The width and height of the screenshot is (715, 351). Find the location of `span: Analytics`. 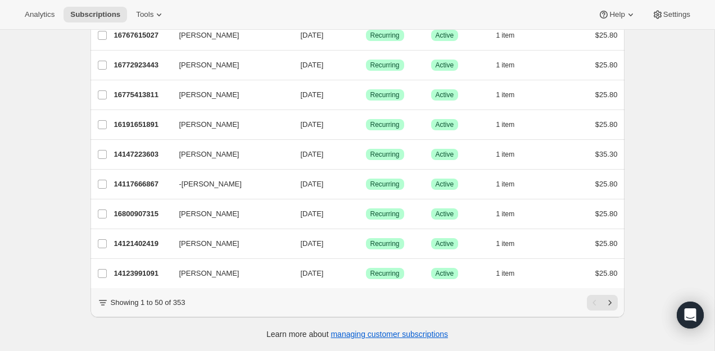

span: Analytics is located at coordinates (39, 15).